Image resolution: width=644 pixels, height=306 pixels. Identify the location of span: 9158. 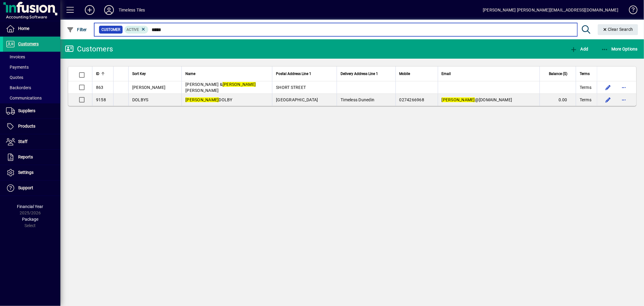
(101, 100).